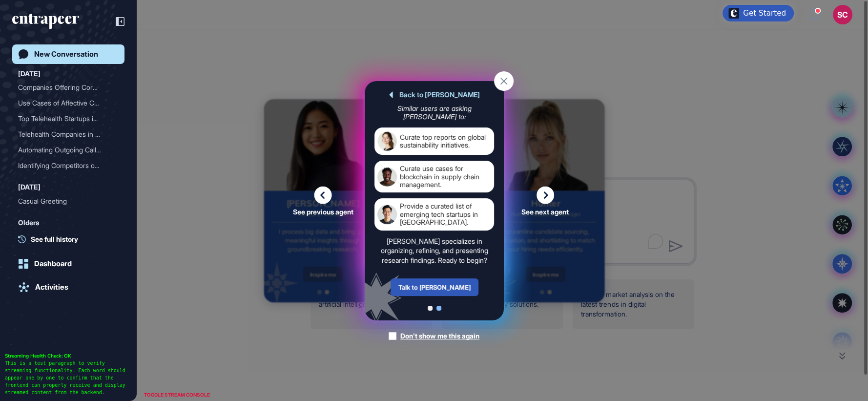 This screenshot has height=401, width=868. What do you see at coordinates (545, 211) in the screenshot?
I see `span: See next agent` at bounding box center [545, 211].